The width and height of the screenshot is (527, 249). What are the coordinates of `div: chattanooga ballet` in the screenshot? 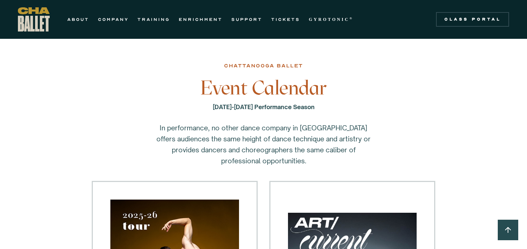 It's located at (264, 66).